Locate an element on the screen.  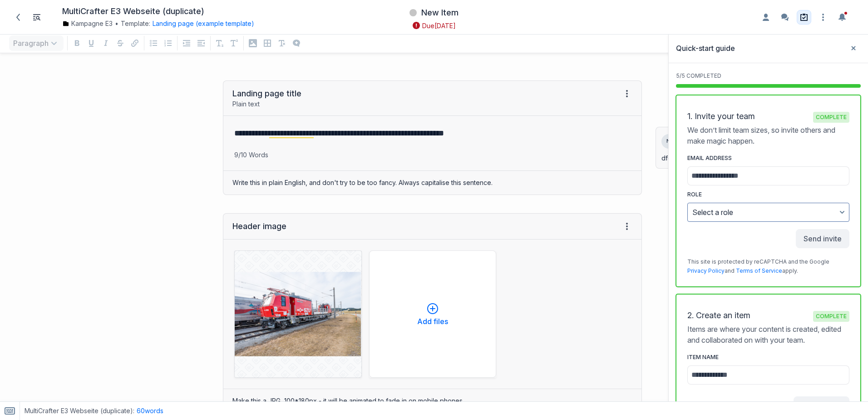
button: Toggle Item List is located at coordinates (37, 17).